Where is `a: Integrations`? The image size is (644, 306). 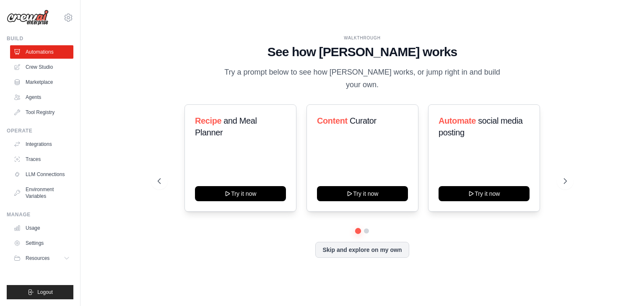
a: Integrations is located at coordinates (41, 145).